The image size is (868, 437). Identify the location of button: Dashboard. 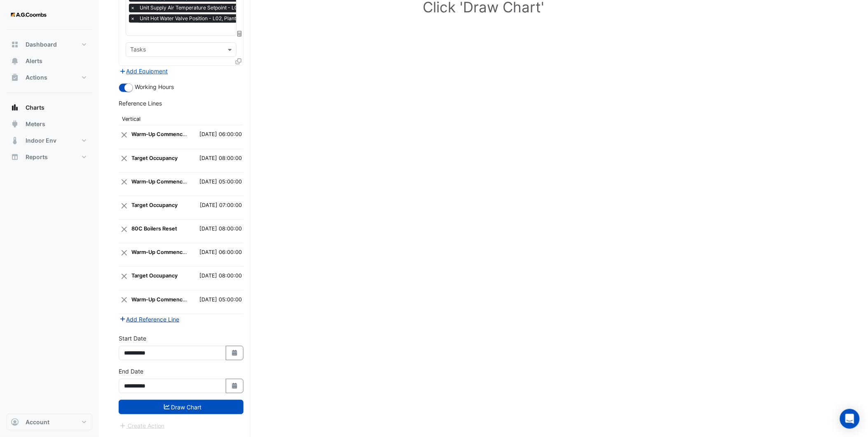
(49, 44).